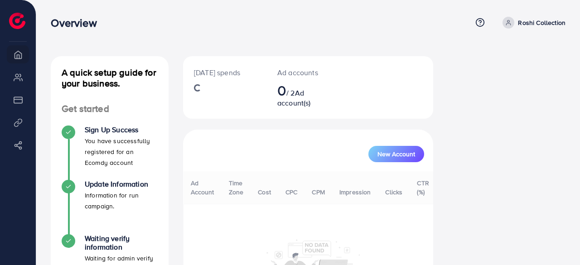  What do you see at coordinates (294, 98) in the screenshot?
I see `span: Ad account(s)` at bounding box center [294, 98].